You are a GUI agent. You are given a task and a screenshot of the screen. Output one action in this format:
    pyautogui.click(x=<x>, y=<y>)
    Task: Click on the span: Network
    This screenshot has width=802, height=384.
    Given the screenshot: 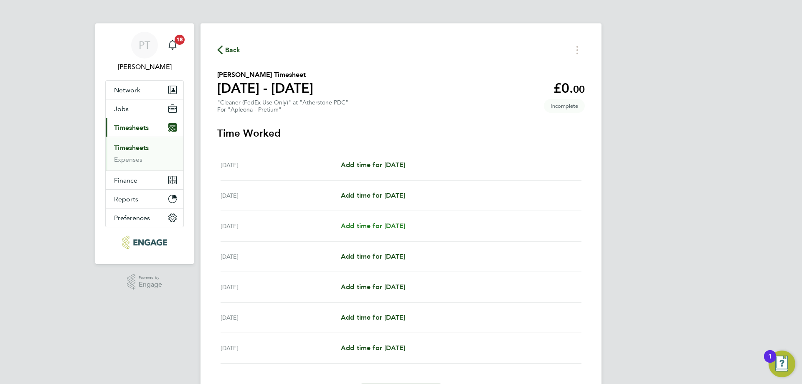 What is the action you would take?
    pyautogui.click(x=127, y=90)
    